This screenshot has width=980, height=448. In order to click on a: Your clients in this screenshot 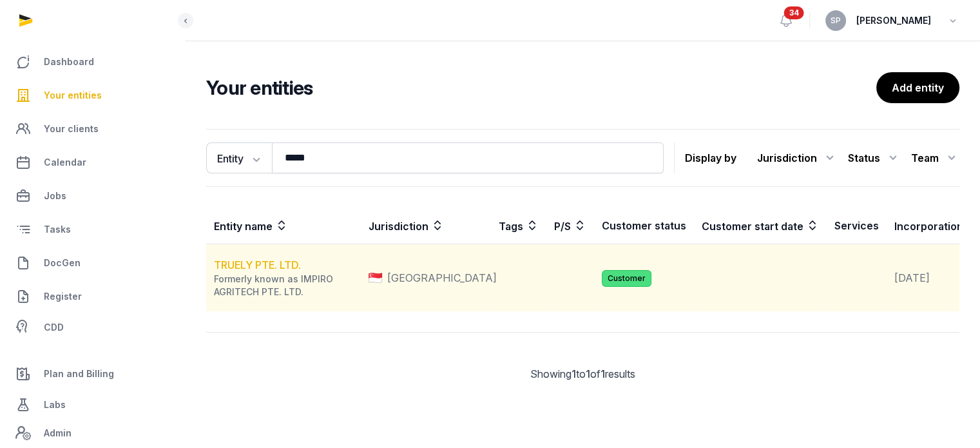, I will do `click(92, 129)`.